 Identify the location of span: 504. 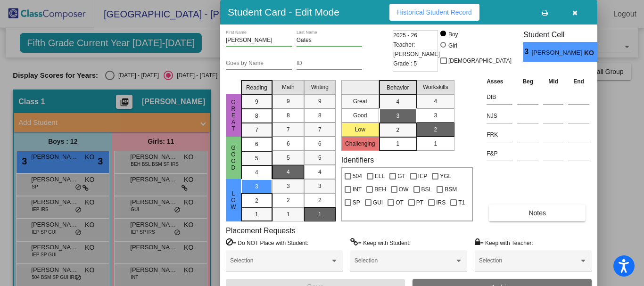
(357, 177).